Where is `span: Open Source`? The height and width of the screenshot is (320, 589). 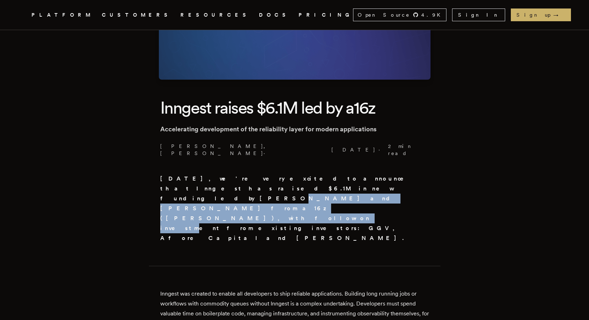 span: Open Source is located at coordinates (384, 15).